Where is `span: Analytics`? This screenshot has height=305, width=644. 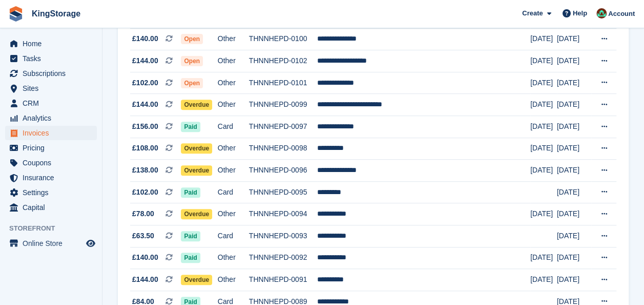 span: Analytics is located at coordinates (53, 118).